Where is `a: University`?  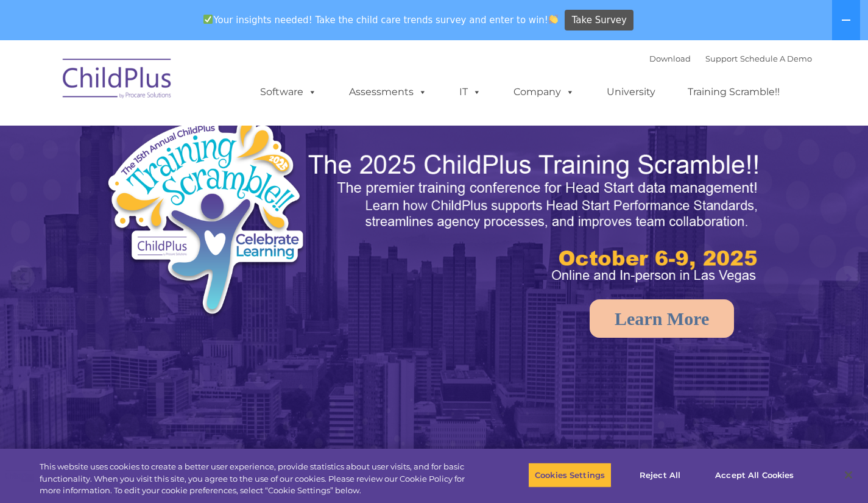 a: University is located at coordinates (631, 92).